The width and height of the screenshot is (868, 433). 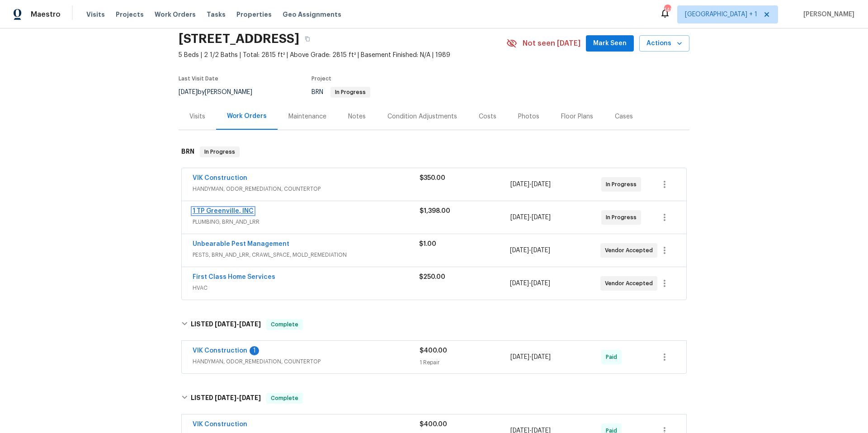 I want to click on div: Costs, so click(x=487, y=116).